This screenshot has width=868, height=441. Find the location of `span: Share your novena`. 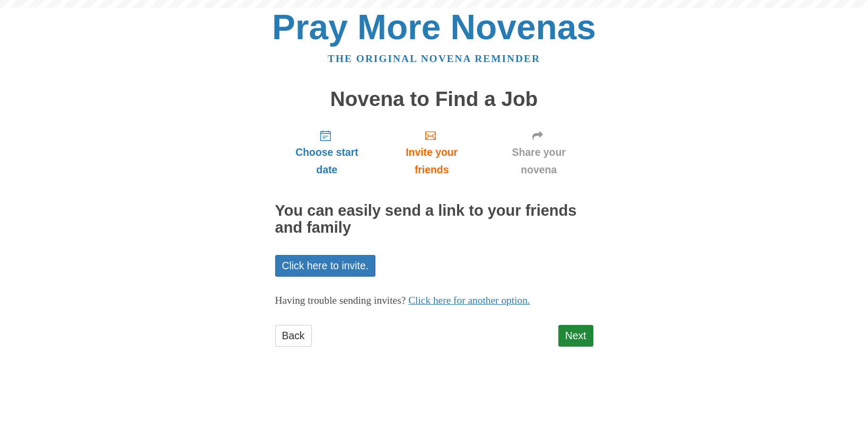

span: Share your novena is located at coordinates (539, 161).